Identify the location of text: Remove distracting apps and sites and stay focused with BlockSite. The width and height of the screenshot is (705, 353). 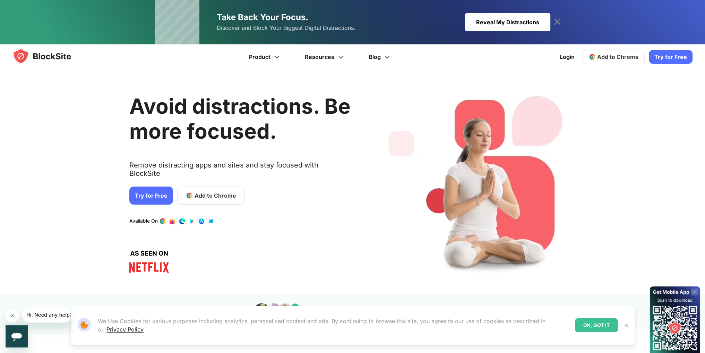
(240, 172).